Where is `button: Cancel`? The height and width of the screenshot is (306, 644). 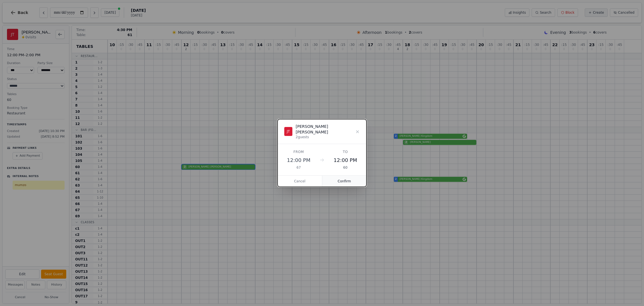
button: Cancel is located at coordinates (300, 181).